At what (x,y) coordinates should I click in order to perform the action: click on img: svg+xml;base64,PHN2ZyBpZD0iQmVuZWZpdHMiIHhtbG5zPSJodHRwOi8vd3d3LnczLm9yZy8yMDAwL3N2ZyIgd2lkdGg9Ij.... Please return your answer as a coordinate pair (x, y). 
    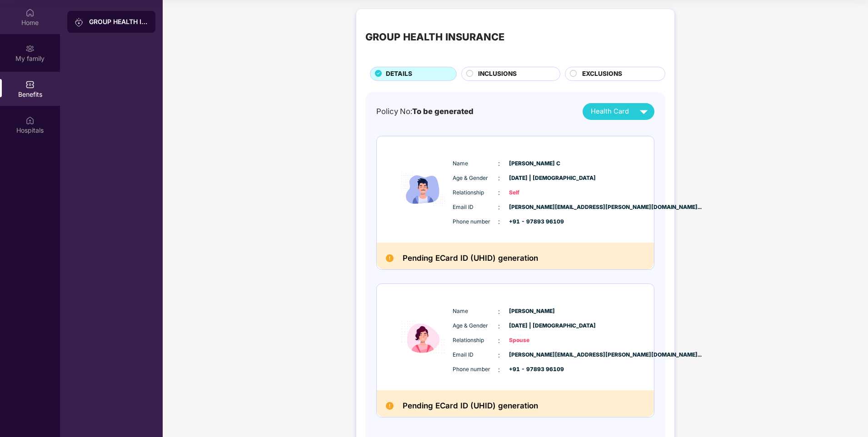
    Looking at the image, I should click on (30, 85).